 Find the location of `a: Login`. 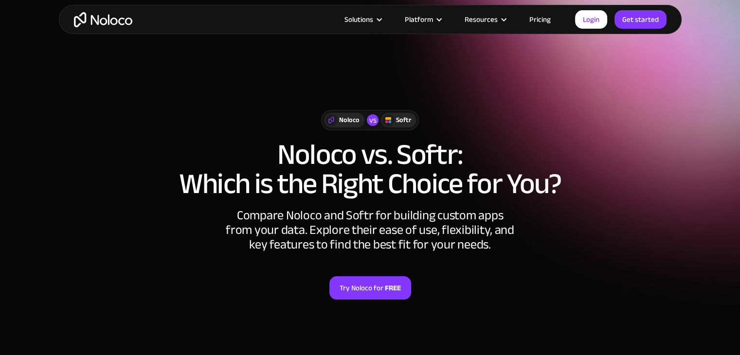

a: Login is located at coordinates (592, 19).